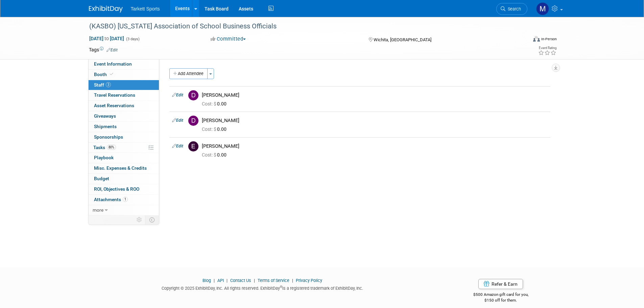 This screenshot has height=308, width=644. Describe the element at coordinates (114, 95) in the screenshot. I see `span: Travel Reservations` at that location.